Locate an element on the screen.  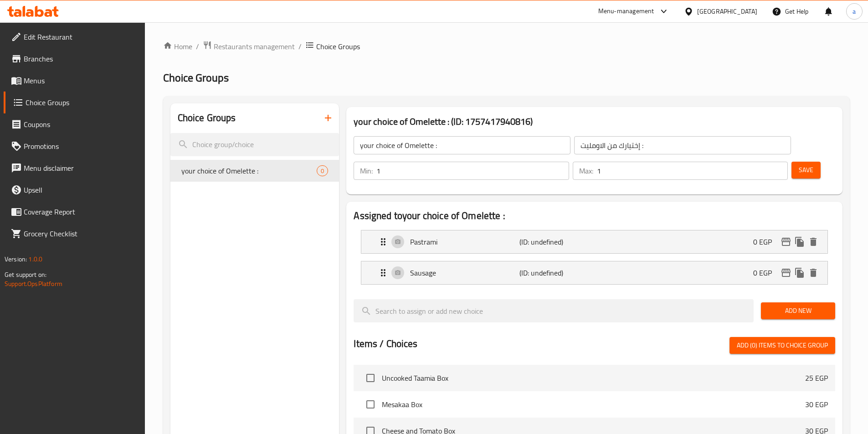
span: Upsell is located at coordinates (80, 190).